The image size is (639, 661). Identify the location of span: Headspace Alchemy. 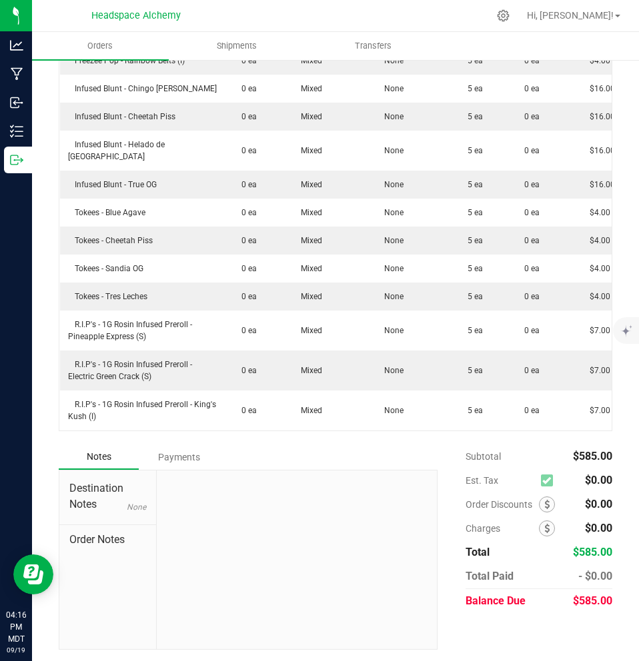
(136, 15).